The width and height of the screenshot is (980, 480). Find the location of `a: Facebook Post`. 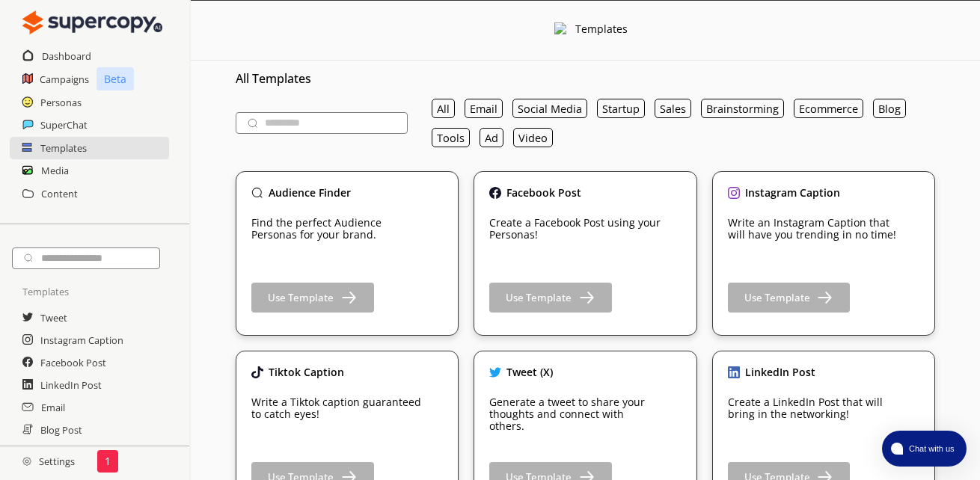

a: Facebook Post is located at coordinates (74, 363).